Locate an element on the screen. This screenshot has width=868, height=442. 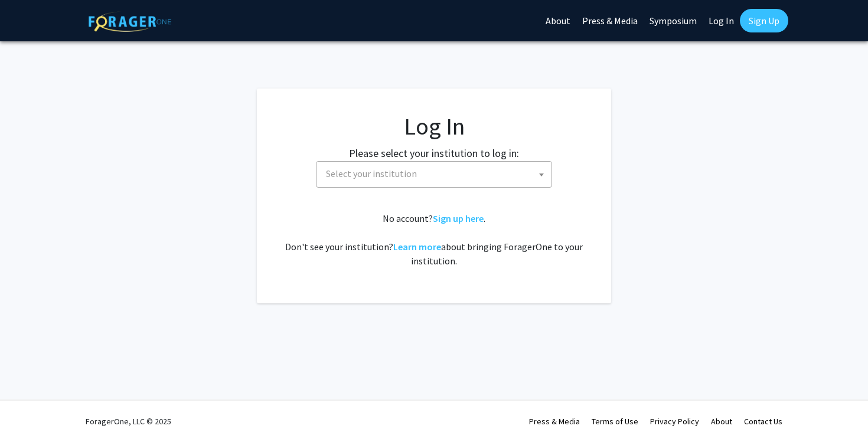
a: Learn more about bringing ForagerOne to your institution is located at coordinates (417, 247).